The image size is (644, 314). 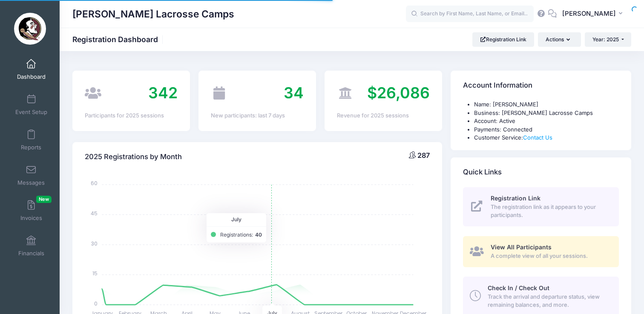 What do you see at coordinates (30, 28) in the screenshot?
I see `img: Sara Tisdale Lacrosse Camps` at bounding box center [30, 28].